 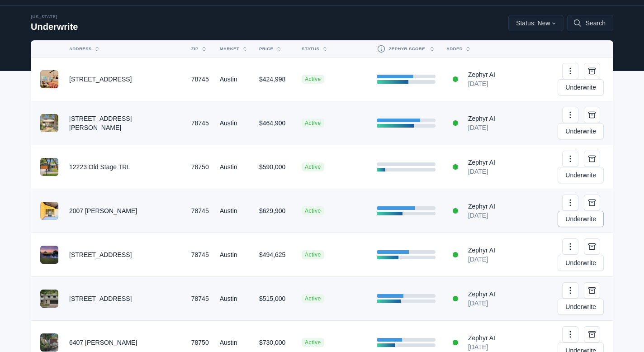 What do you see at coordinates (275, 167) in the screenshot?
I see `td: $590,000` at bounding box center [275, 167].